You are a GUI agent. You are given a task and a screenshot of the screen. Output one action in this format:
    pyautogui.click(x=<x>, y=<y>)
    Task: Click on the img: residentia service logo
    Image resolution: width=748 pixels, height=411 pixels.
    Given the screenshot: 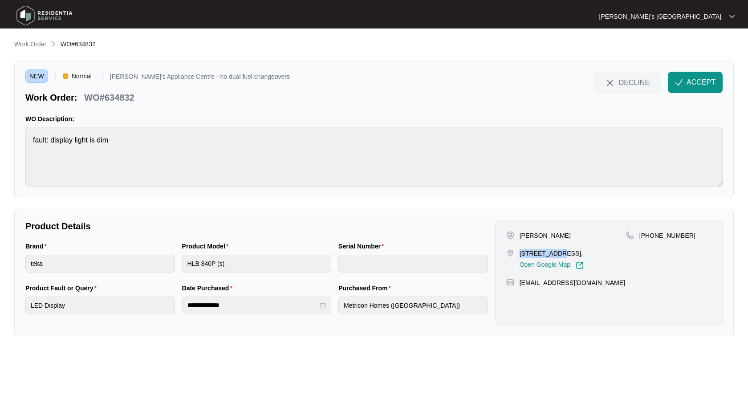 What is the action you would take?
    pyautogui.click(x=44, y=16)
    